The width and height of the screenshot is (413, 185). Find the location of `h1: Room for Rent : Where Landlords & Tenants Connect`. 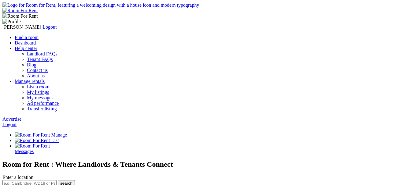

h1: Room for Rent : Where Landlords & Tenants Connect is located at coordinates (206, 165).